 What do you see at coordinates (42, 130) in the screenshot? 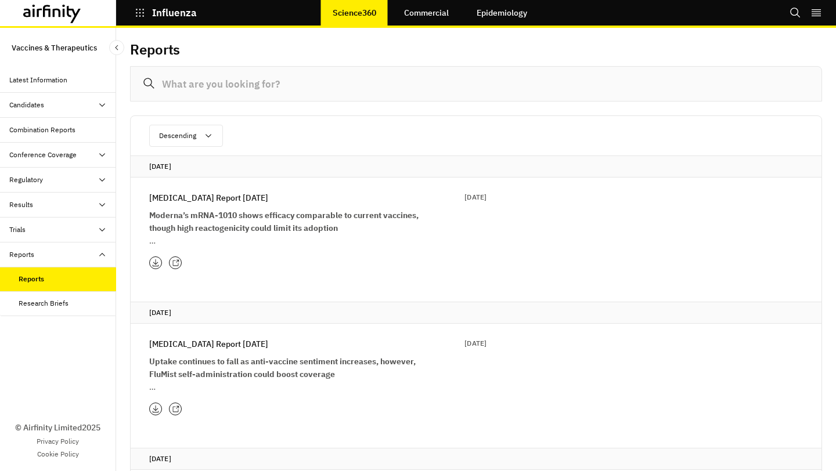
I see `div: Combination Reports` at bounding box center [42, 130].